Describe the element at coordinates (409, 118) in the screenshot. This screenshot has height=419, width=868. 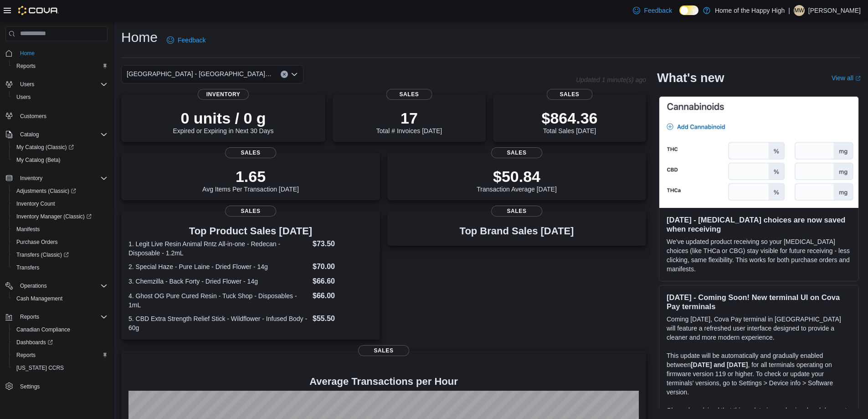
I see `p: 17` at that location.